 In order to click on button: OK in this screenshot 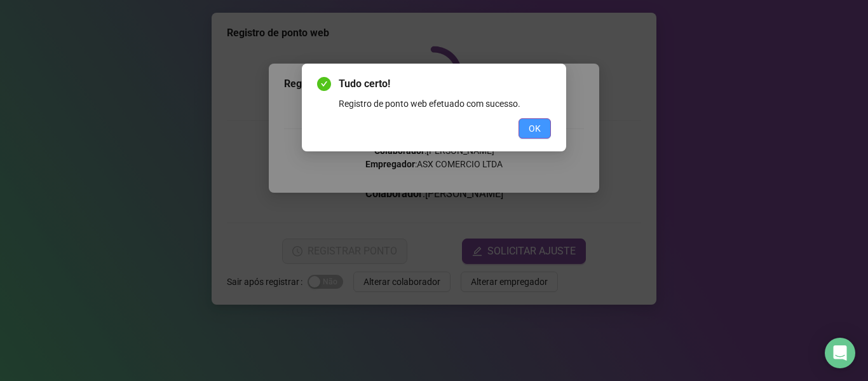, I will do `click(534, 128)`.